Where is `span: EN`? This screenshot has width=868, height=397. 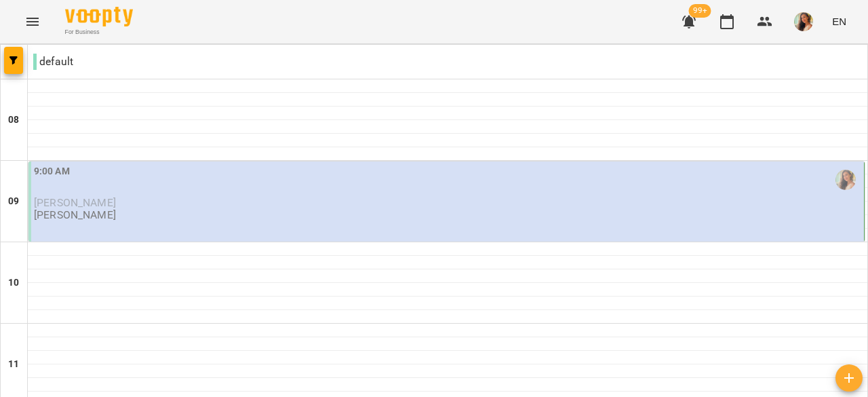
span: EN is located at coordinates (839, 21).